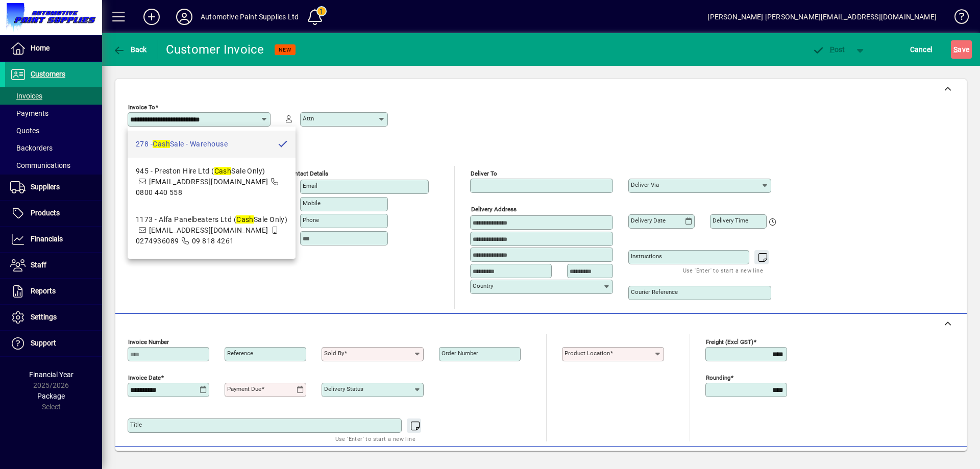  Describe the element at coordinates (731, 221) in the screenshot. I see `mat-label: Delivery time` at that location.